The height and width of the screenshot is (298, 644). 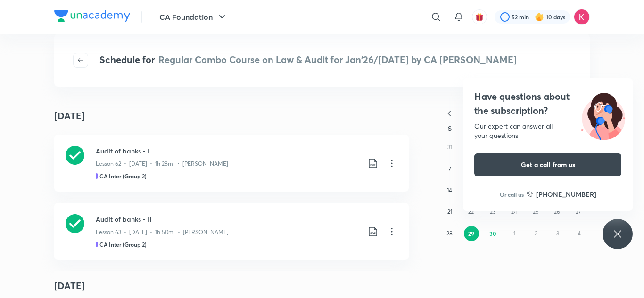 What do you see at coordinates (449, 169) in the screenshot?
I see `button: September 7, 2025` at bounding box center [449, 169].